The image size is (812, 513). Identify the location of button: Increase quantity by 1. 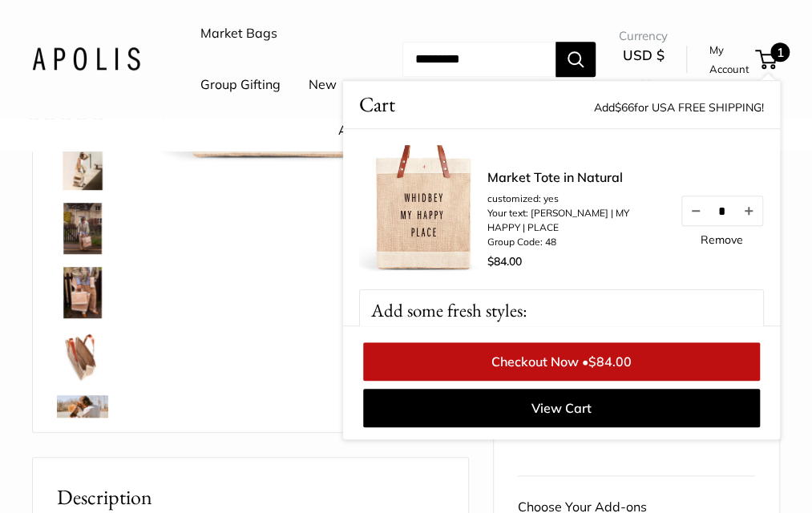
(749, 211).